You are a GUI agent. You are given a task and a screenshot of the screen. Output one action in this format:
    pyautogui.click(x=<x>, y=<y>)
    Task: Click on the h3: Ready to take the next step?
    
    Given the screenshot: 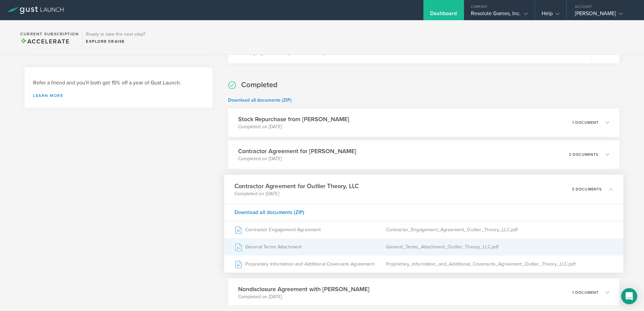 What is the action you would take?
    pyautogui.click(x=116, y=34)
    